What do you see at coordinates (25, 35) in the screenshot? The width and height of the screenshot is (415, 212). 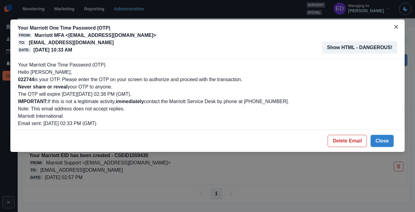 I see `span: From:` at bounding box center [25, 35].